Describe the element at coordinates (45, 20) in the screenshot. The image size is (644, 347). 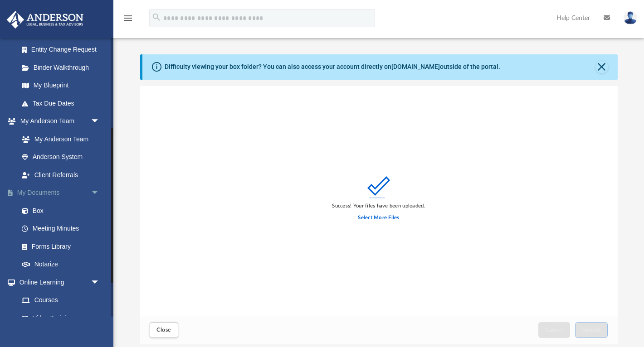
I see `img: Anderson Advisors Platinum Portal` at that location.